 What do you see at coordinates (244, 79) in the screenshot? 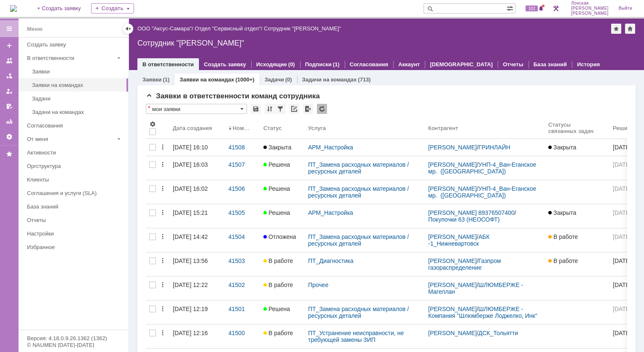
I see `div: (1000+)` at bounding box center [244, 79].